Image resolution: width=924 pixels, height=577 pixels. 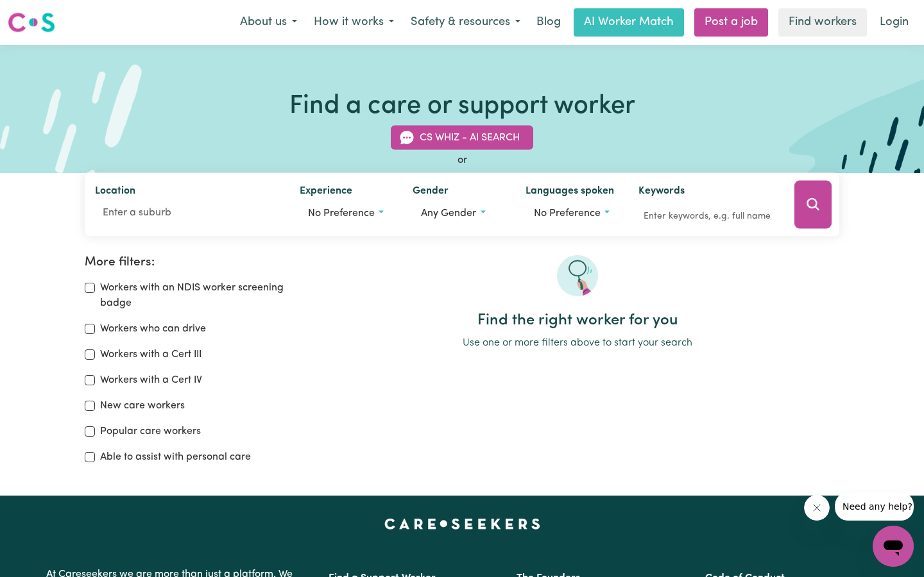 I want to click on label: Languages spoken, so click(x=570, y=192).